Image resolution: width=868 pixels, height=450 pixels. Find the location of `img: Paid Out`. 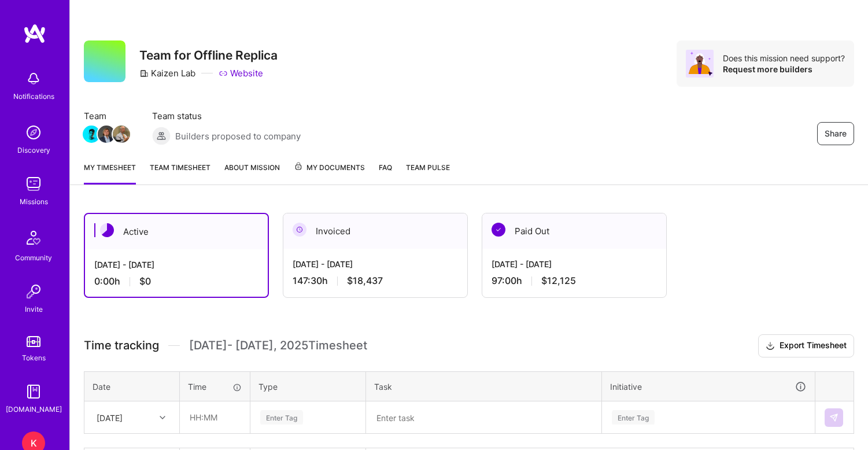

img: Paid Out is located at coordinates (499, 230).